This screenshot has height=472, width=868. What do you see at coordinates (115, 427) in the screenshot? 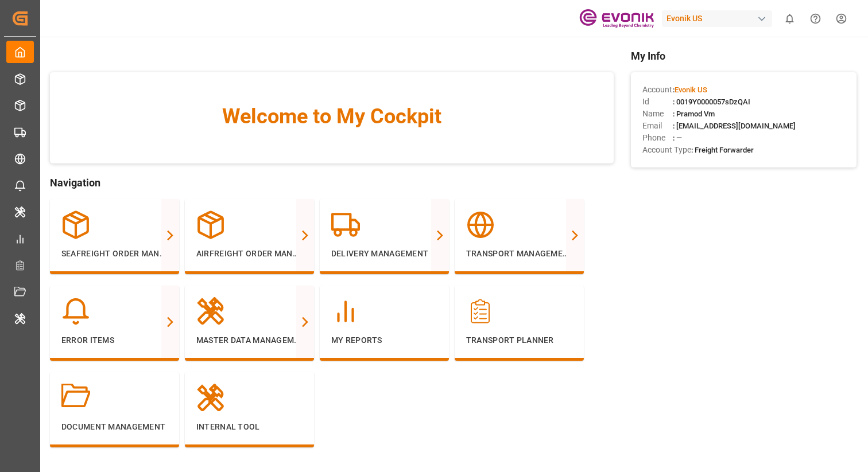
I see `p: Document Management` at bounding box center [115, 427].